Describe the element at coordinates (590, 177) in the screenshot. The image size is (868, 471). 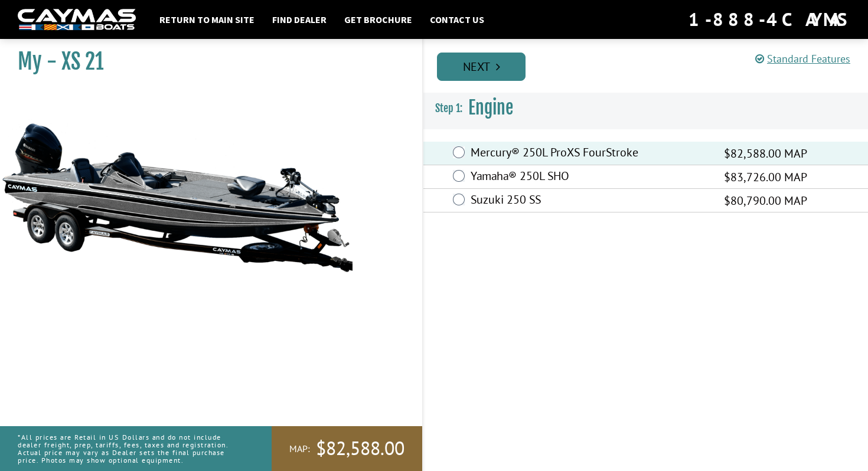
I see `label: Yamaha® 250L SHO` at that location.